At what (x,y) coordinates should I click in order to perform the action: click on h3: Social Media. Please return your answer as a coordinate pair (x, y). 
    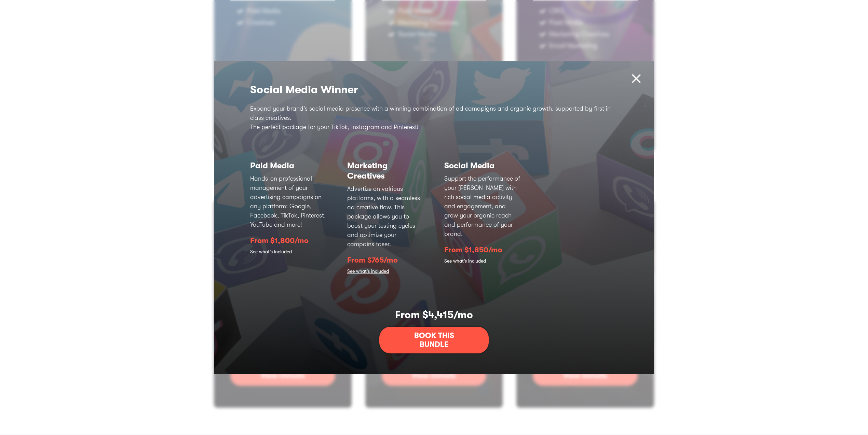
    Looking at the image, I should click on (483, 166).